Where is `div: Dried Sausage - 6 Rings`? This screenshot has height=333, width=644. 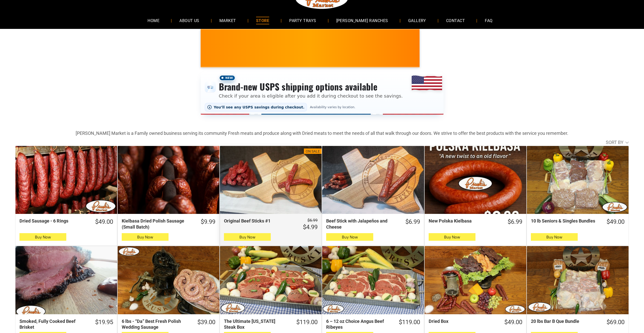 div: Dried Sausage - 6 Rings is located at coordinates (52, 221).